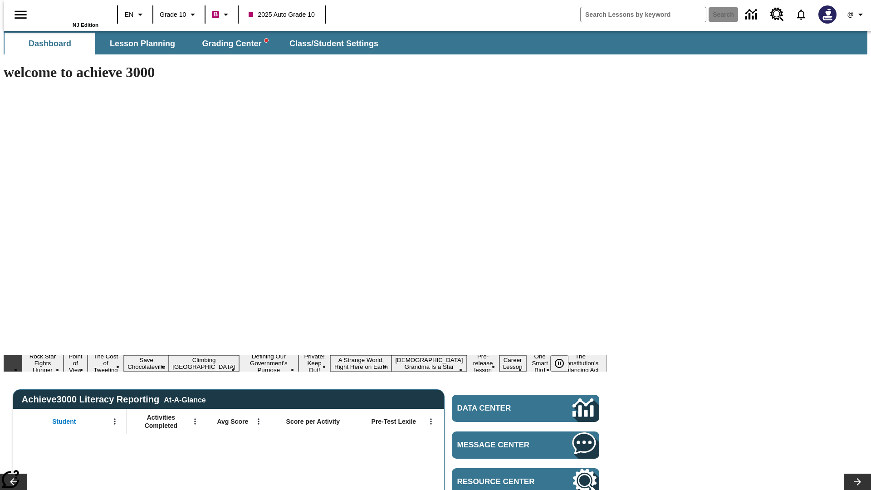 This screenshot has width=871, height=490. I want to click on span: EN, so click(129, 15).